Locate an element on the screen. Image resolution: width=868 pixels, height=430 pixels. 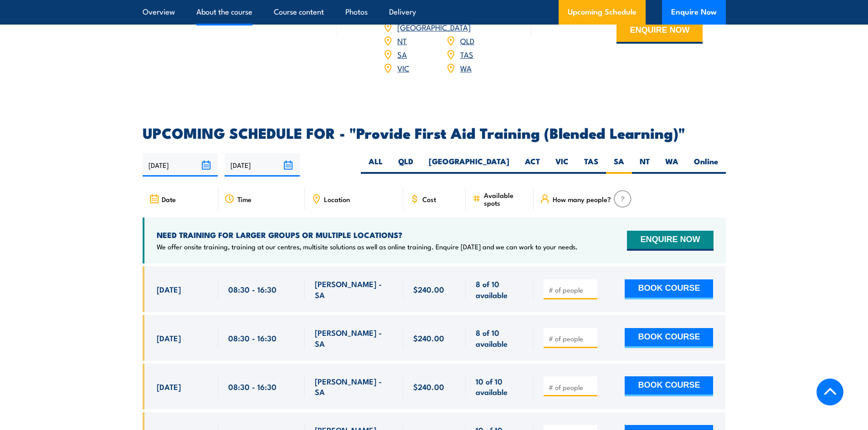
label: VIC is located at coordinates (562, 165).